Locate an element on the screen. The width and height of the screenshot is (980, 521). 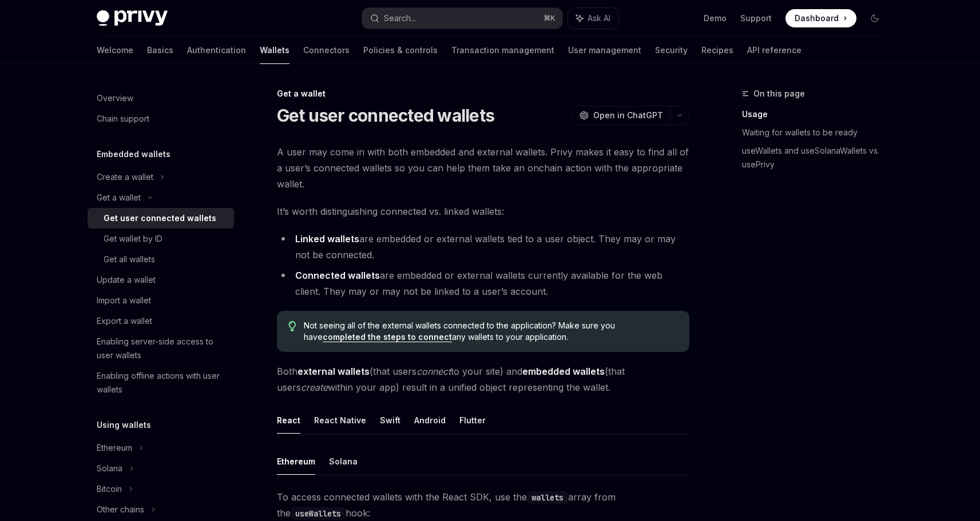
a: useWallets and useSolanaWallets vs. usePrivy is located at coordinates (818, 158).